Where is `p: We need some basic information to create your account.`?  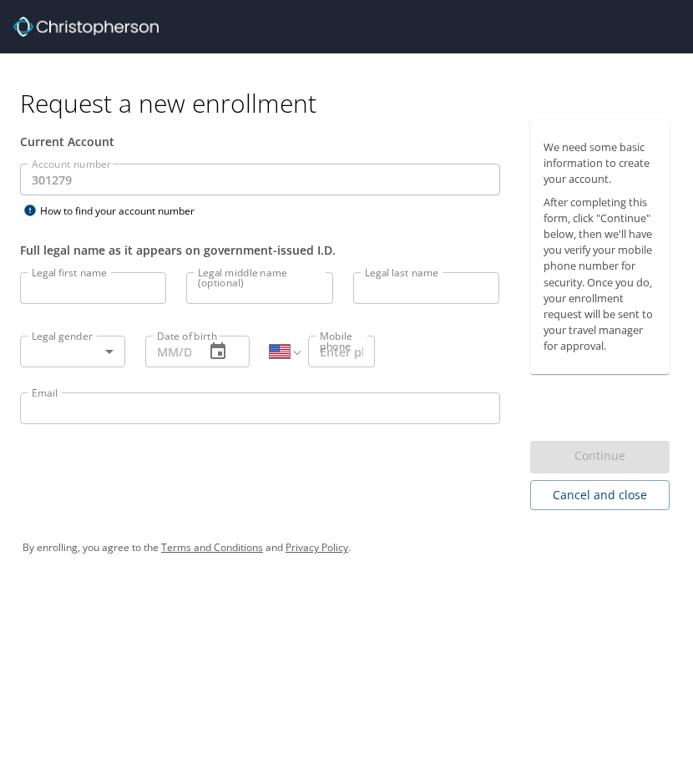 p: We need some basic information to create your account. is located at coordinates (601, 164).